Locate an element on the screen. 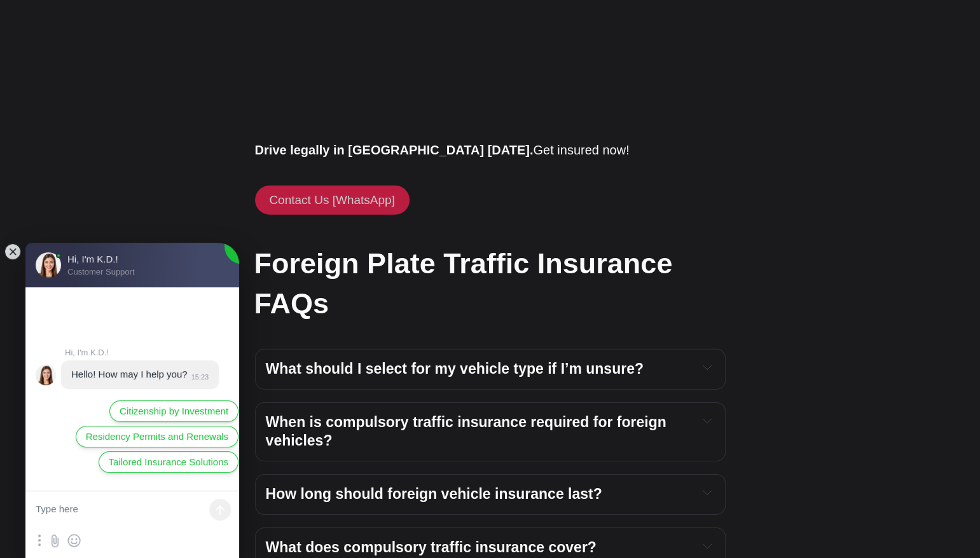 This screenshot has width=980, height=558. span: When is compulsory traffic insurance required for foreign vehicles? is located at coordinates (468, 431).